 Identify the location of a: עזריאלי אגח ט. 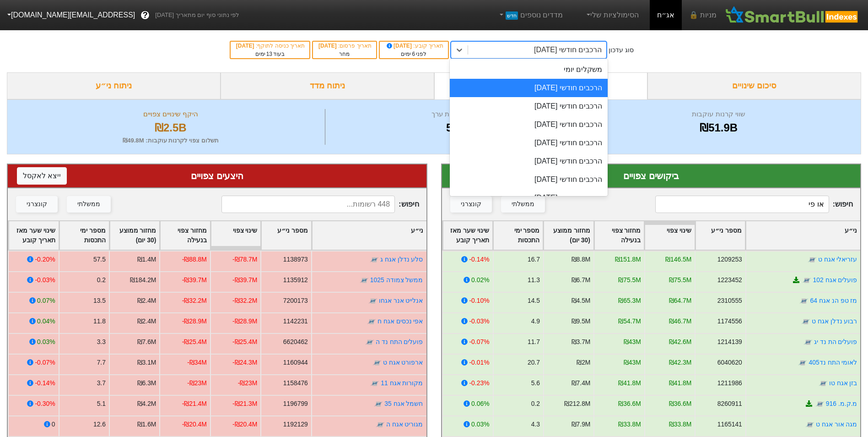
(837, 259).